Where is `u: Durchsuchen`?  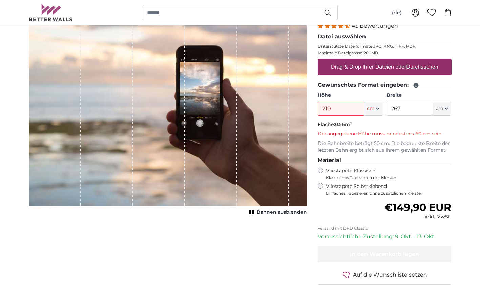 u: Durchsuchen is located at coordinates (422, 67).